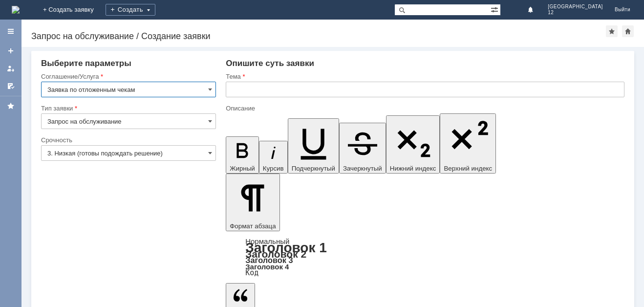 The height and width of the screenshot is (307, 644). What do you see at coordinates (413, 168) in the screenshot?
I see `span: Нижний индекс` at bounding box center [413, 168].